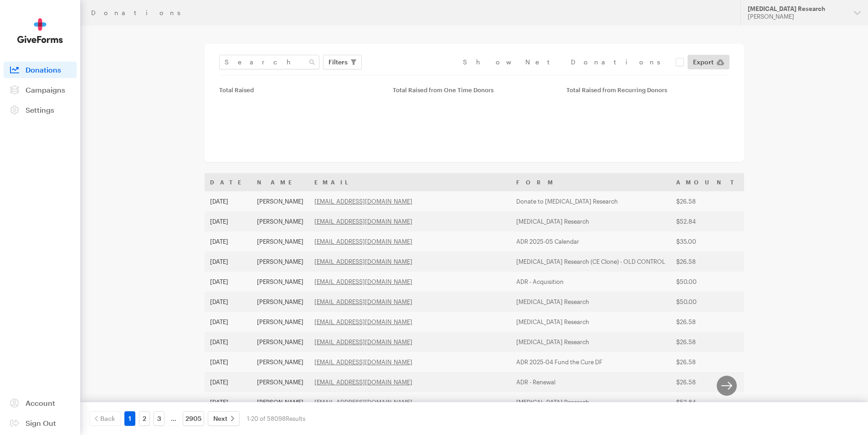 This screenshot has width=868, height=435. What do you see at coordinates (40, 402) in the screenshot?
I see `span: Account` at bounding box center [40, 402].